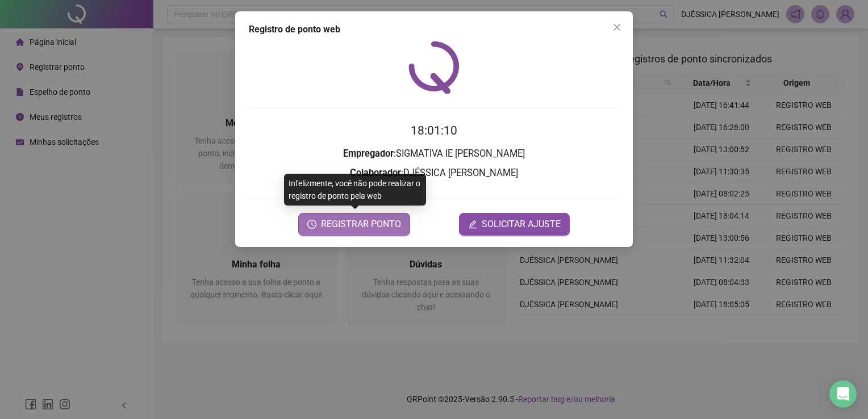 This screenshot has width=868, height=419. I want to click on strong: Empregador, so click(368, 153).